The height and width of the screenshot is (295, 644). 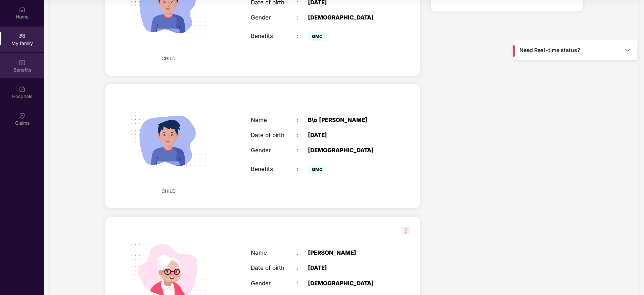 What do you see at coordinates (22, 10) in the screenshot?
I see `img: svg+xml;base64,PHN2ZyBpZD0iSG9tZSIgeG1sbnM9Imh0dHA6Ly93d3cudzMub3JnLzIwMDAvc3ZnIiB3aWR0aD0iMjAiIG...` at bounding box center [22, 10].